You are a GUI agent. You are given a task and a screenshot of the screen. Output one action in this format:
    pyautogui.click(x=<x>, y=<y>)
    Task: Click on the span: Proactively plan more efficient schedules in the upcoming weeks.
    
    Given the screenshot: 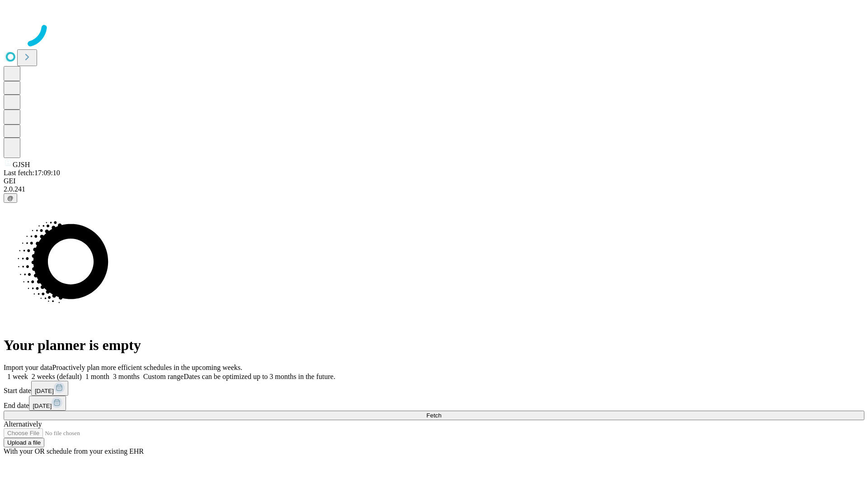 What is the action you would take?
    pyautogui.click(x=148, y=367)
    